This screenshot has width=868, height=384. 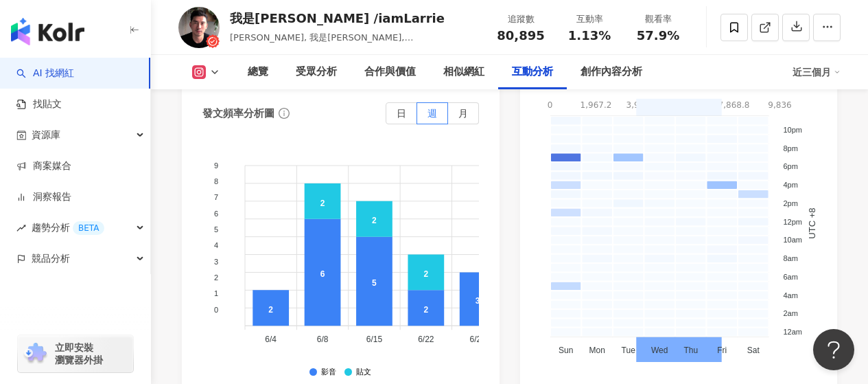 I want to click on tspan: 8am, so click(x=789, y=258).